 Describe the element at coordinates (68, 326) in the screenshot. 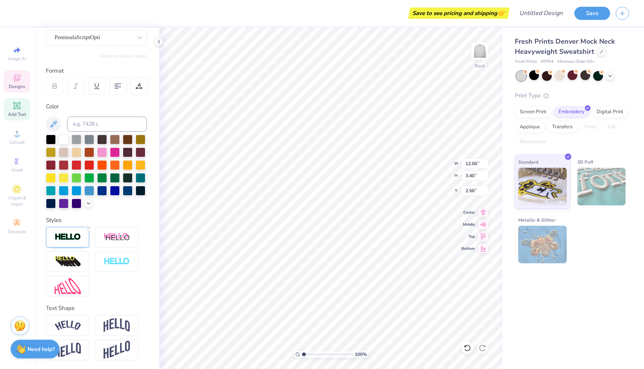

I see `img: Arc` at that location.